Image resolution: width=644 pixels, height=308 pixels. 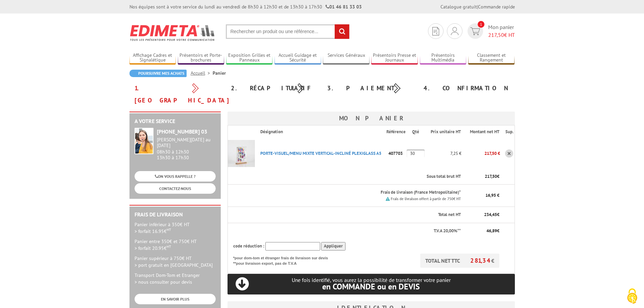 What do you see at coordinates (175, 278) in the screenshot?
I see `p: Transport Dom-Tom et Etranger` at bounding box center [175, 278].